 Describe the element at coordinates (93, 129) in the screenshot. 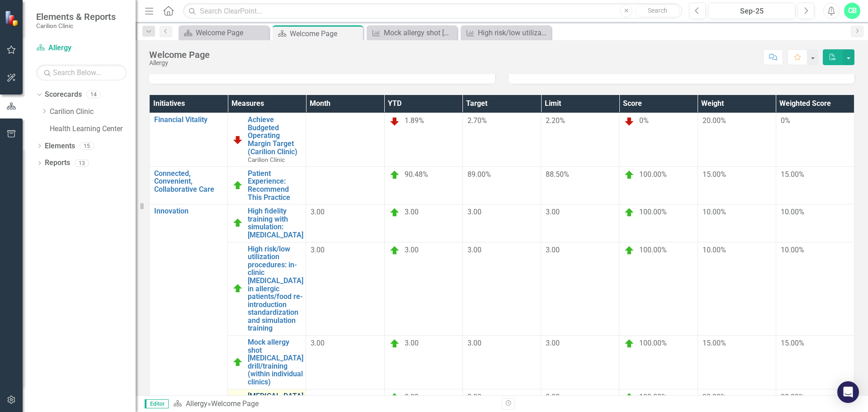

I see `a: Health Learning Center` at that location.